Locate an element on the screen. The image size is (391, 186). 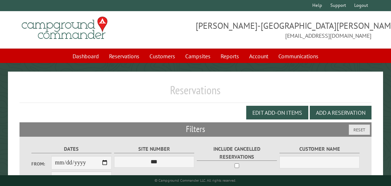
a: Customers is located at coordinates (162, 56).